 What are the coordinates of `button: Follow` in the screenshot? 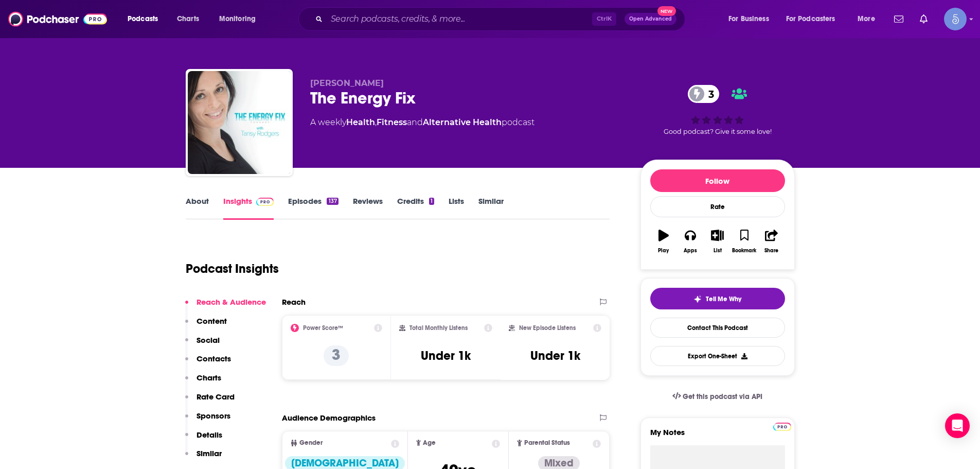 It's located at (718, 181).